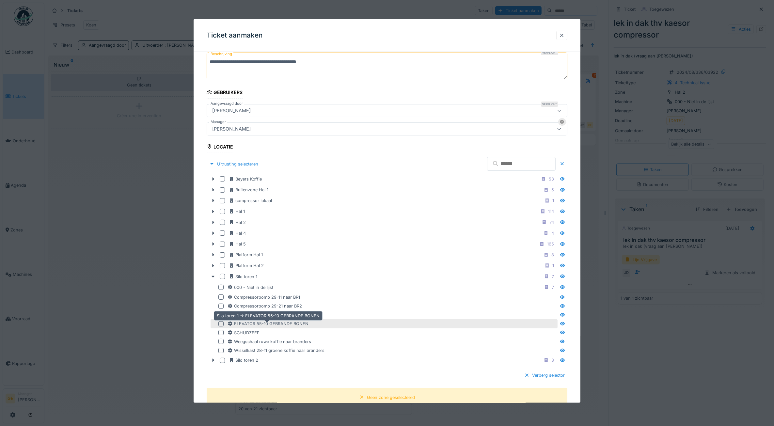  What do you see at coordinates (545, 375) in the screenshot?
I see `div: Verberg selector` at bounding box center [545, 375].